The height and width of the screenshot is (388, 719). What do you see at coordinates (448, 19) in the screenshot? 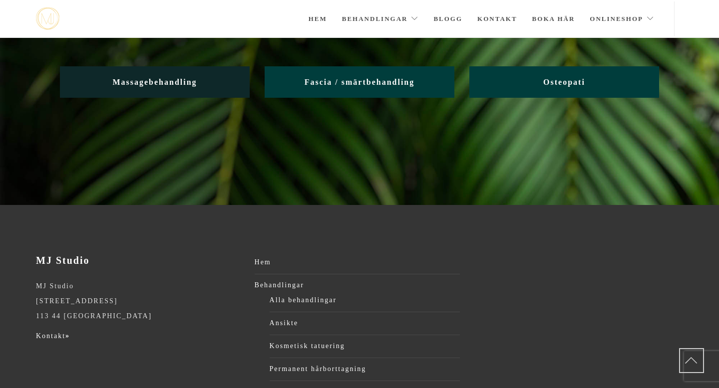
I see `a: Blogg` at bounding box center [448, 19].